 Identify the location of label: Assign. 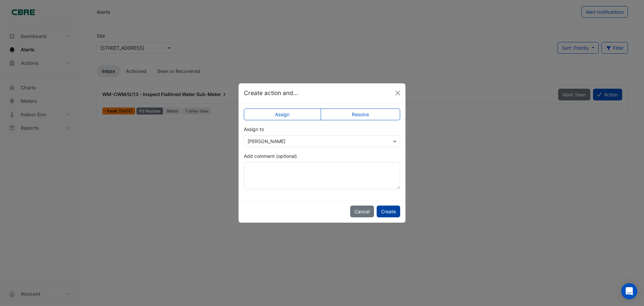
(282, 114).